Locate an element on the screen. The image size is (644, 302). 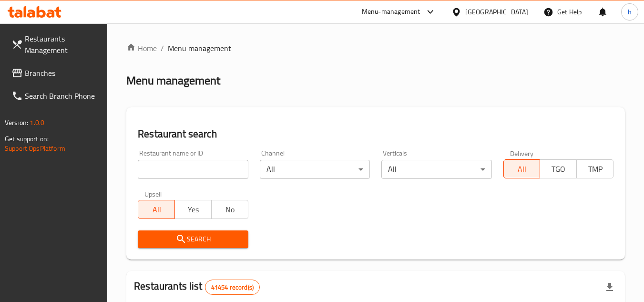
label: Upsell is located at coordinates (153, 194).